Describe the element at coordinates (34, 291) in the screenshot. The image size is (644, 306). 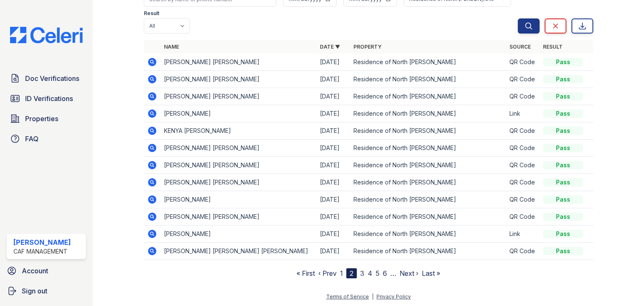
I see `span: Sign out` at that location.